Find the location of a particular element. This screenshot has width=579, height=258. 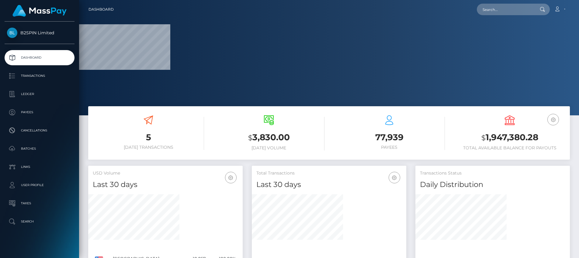

h6: Total Available Balance for Payouts is located at coordinates (509, 148).